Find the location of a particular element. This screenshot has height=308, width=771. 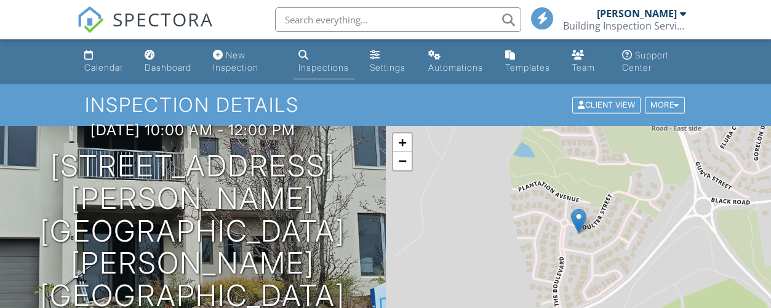

div: New Inspection is located at coordinates (236, 61).